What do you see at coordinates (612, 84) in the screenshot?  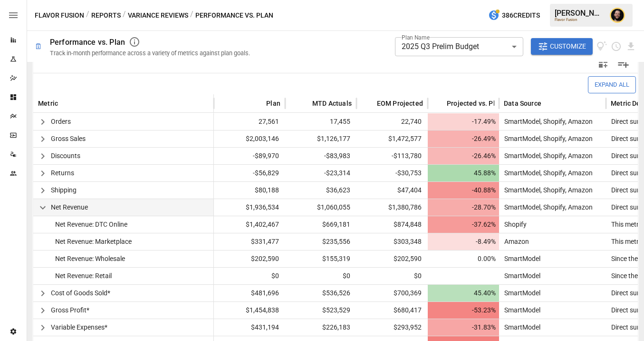 I see `button: Expand All` at bounding box center [612, 84].